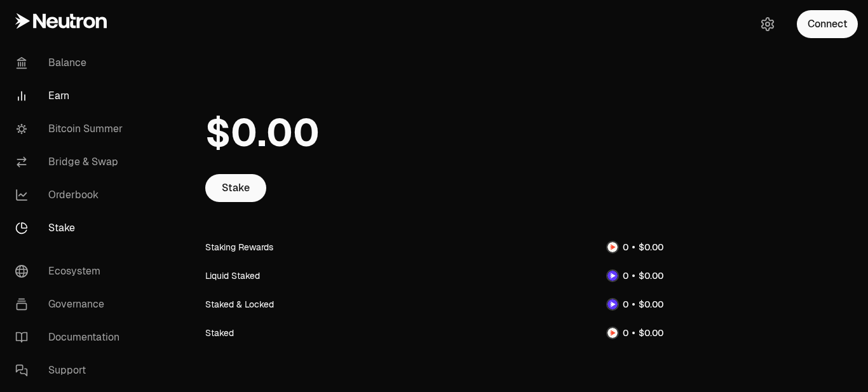 This screenshot has height=392, width=868. Describe the element at coordinates (71, 162) in the screenshot. I see `a: Bridge & Swap` at that location.